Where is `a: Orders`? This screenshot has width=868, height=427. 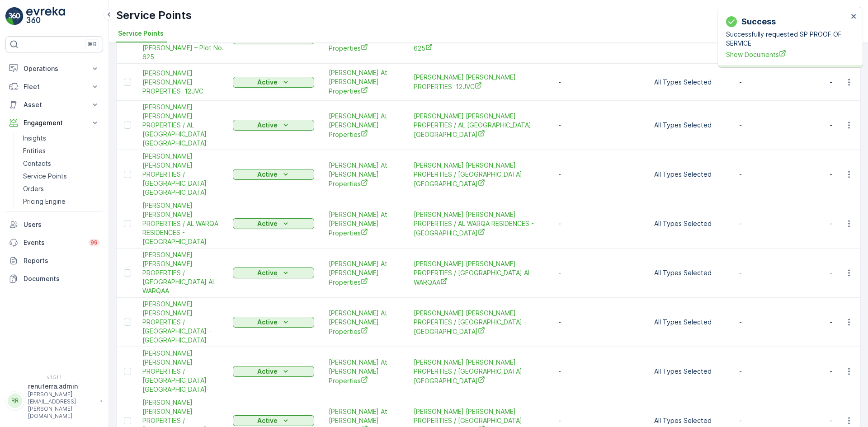
a: Orders is located at coordinates (61, 189).